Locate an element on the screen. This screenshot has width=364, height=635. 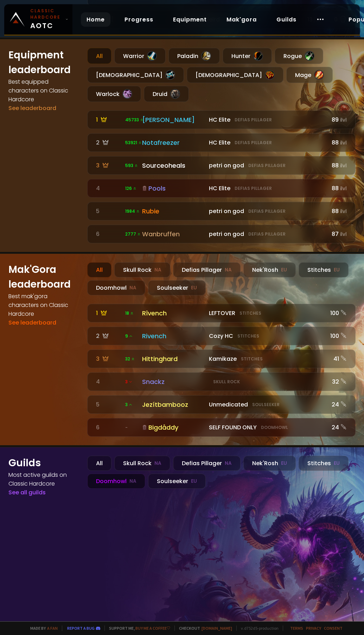
div: Warrior is located at coordinates (140, 56).